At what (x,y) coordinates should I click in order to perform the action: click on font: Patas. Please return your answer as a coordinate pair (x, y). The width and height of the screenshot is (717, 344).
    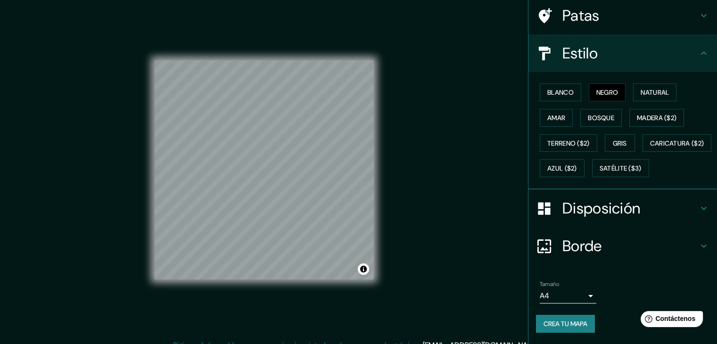
    Looking at the image, I should click on (581, 16).